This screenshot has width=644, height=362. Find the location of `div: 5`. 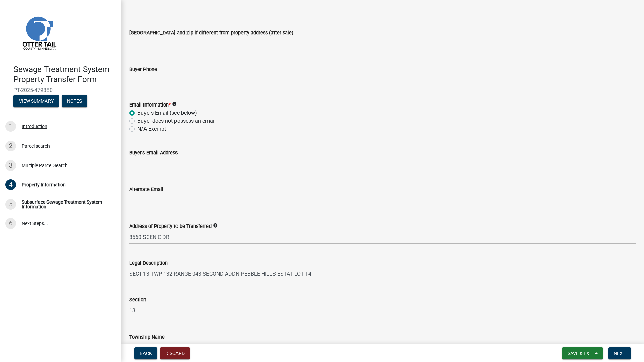

div: 5 is located at coordinates (11, 204).